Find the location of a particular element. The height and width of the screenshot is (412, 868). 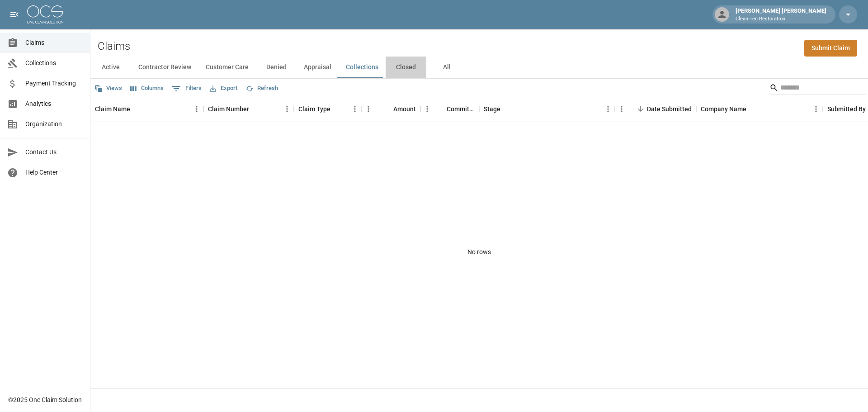

button: Collections is located at coordinates (362, 67).